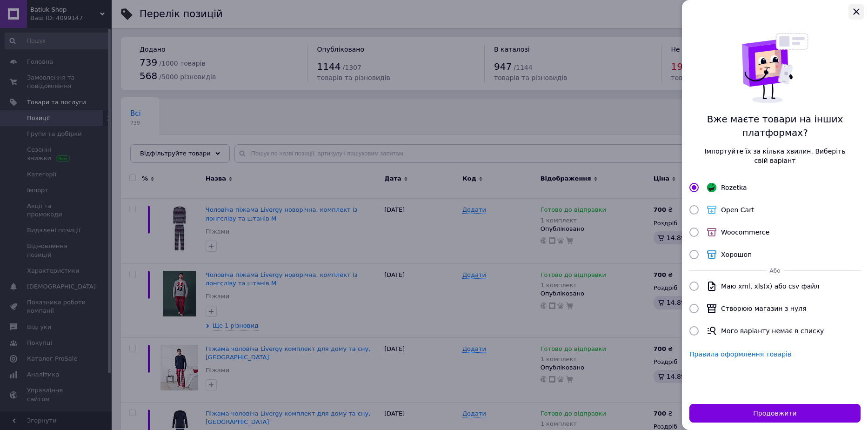 The image size is (868, 430). Describe the element at coordinates (775, 156) in the screenshot. I see `span: Імпортуйте їх за кілька хвилин. Виберіть свій варіант` at that location.